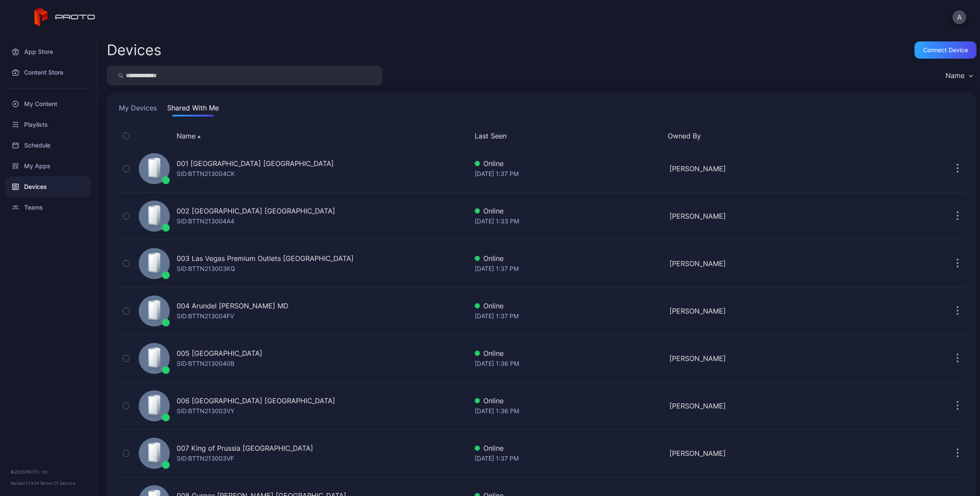 This screenshot has height=496, width=980. I want to click on div: Options, so click(958, 136).